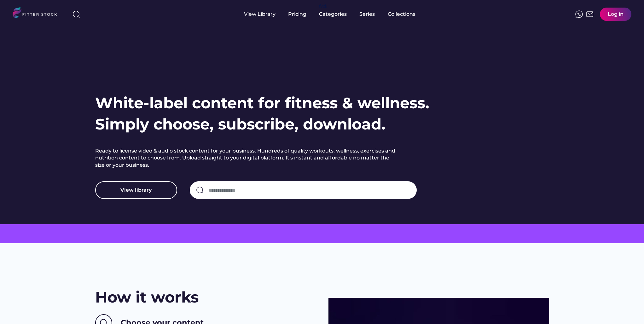 The width and height of the screenshot is (644, 324). What do you see at coordinates (260, 14) in the screenshot?
I see `div: View Library` at bounding box center [260, 14].